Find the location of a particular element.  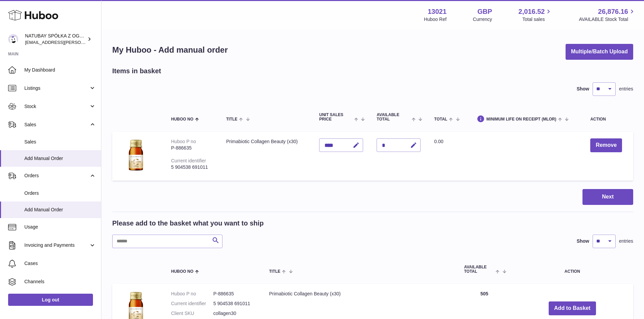

span: Cases is located at coordinates (60, 263).